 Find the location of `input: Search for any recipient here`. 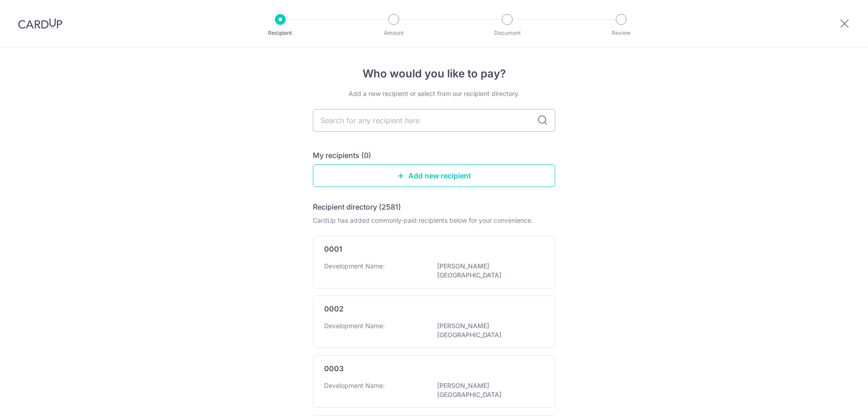

input: Search for any recipient here is located at coordinates (434, 121).